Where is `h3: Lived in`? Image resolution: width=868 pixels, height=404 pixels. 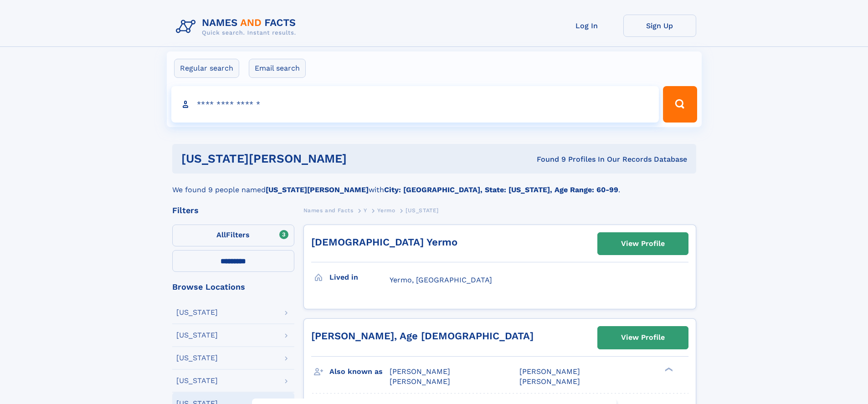 h3: Lived in is located at coordinates (360, 277).